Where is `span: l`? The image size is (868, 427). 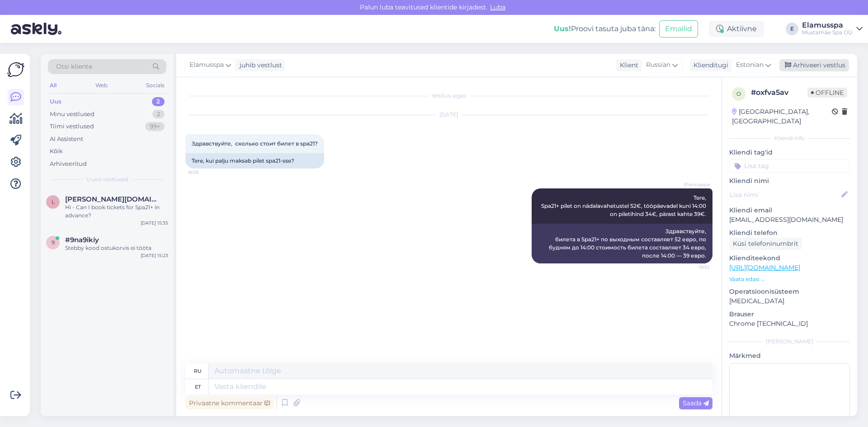
span: l is located at coordinates (53, 201).